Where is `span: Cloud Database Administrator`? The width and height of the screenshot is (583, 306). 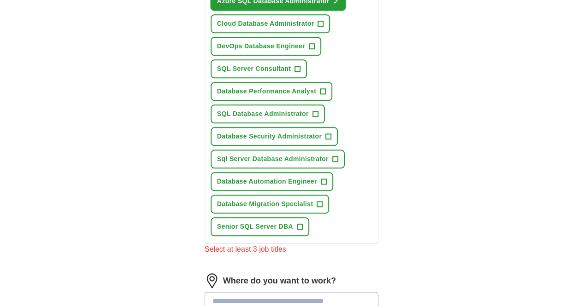 span: Cloud Database Administrator is located at coordinates (265, 23).